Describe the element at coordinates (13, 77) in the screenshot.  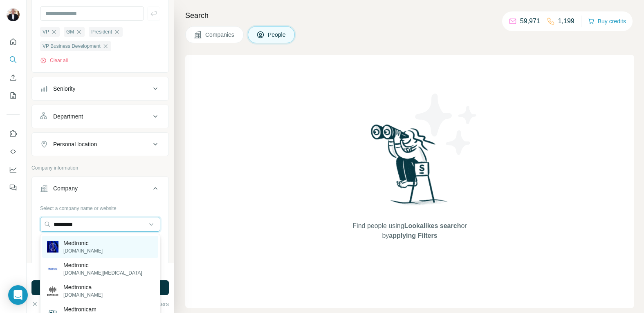
I see `button: Enrich CSV` at that location.